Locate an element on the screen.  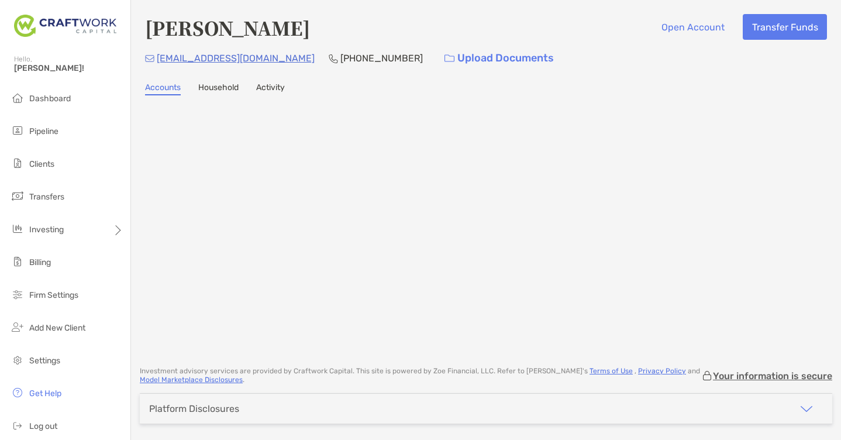
a: Accounts is located at coordinates (163, 89).